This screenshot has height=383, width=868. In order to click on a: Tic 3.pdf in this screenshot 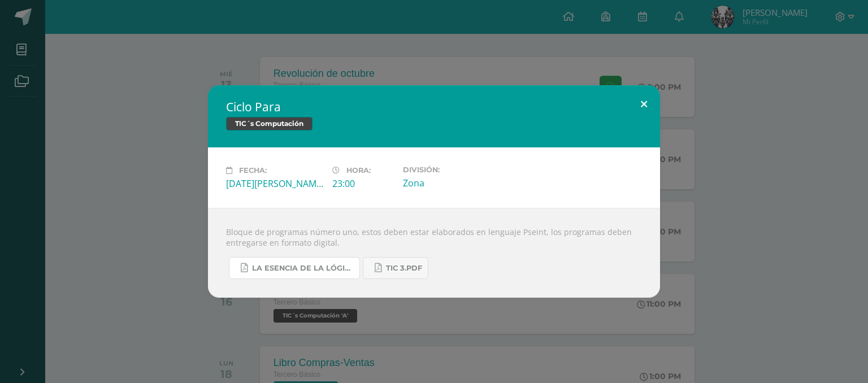, I will do `click(395, 268)`.